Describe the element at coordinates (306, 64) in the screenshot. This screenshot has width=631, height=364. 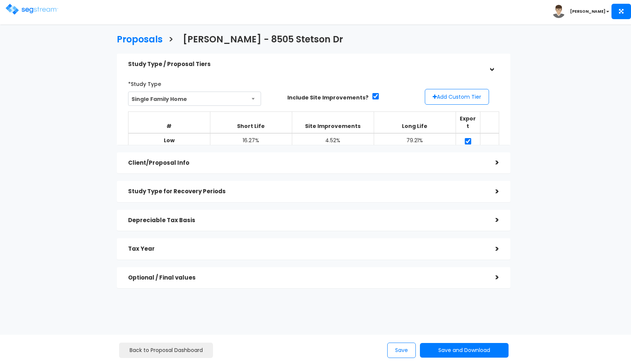
I see `h5: Study Type / Proposal Tiers` at that location.